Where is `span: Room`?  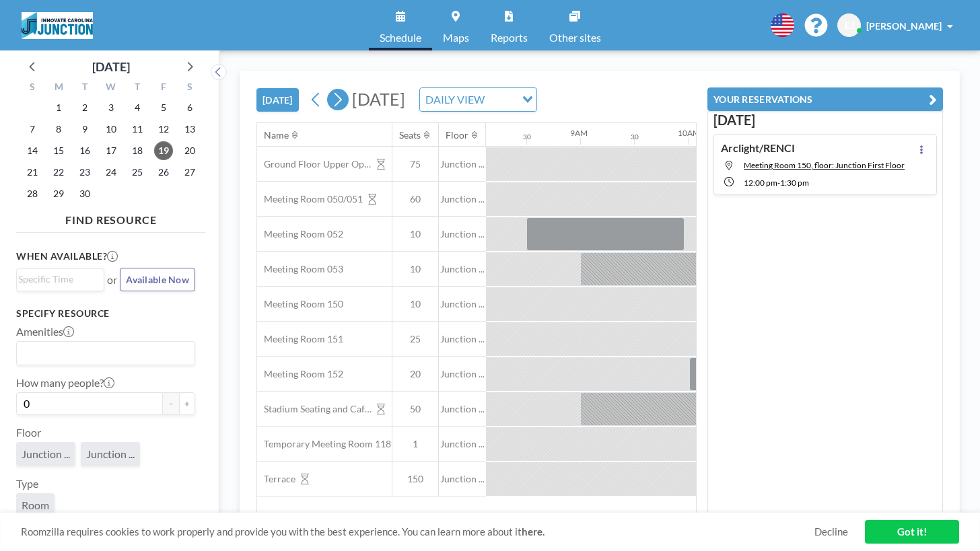
span: Room is located at coordinates (35, 506).